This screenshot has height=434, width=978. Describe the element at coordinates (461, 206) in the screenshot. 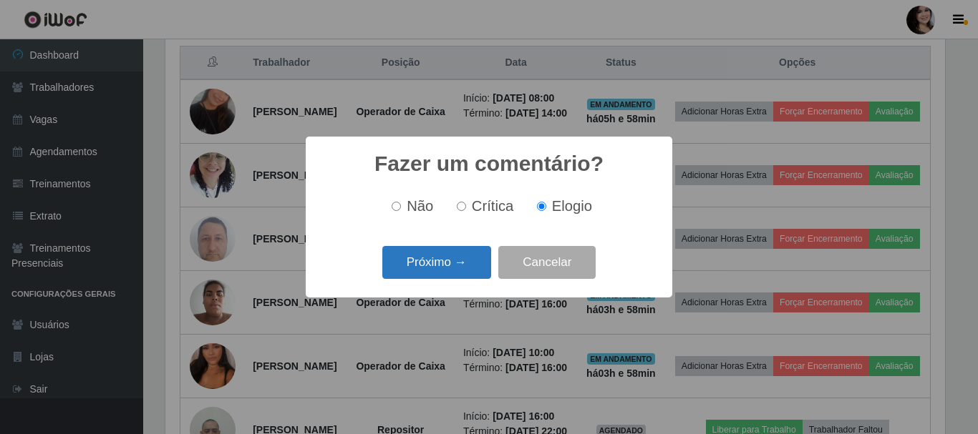

I see `input: Crítica` at that location.